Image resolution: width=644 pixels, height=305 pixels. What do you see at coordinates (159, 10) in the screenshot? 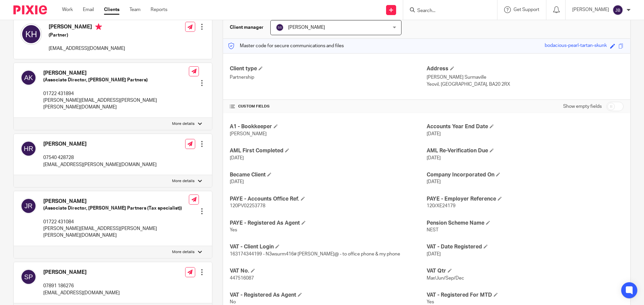
I see `a: Reports` at bounding box center [159, 10].